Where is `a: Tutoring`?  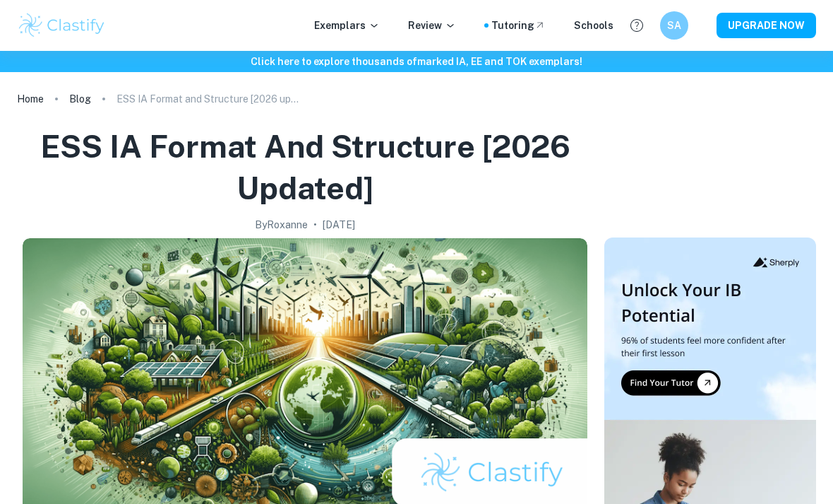
a: Tutoring is located at coordinates (518, 25).